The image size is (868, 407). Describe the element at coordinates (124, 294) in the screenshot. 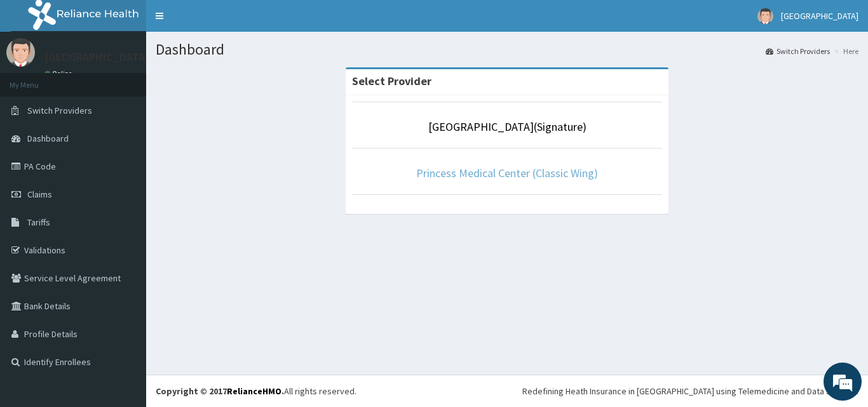

I see `textarea: Type your message and hit 'Enter'` at that location.